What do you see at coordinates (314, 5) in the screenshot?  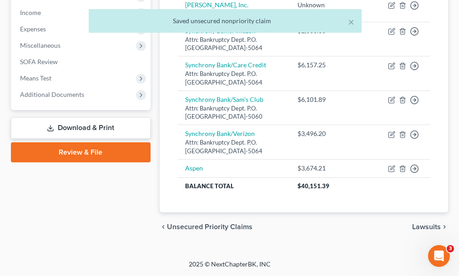 I see `div: Unknown` at bounding box center [314, 5].